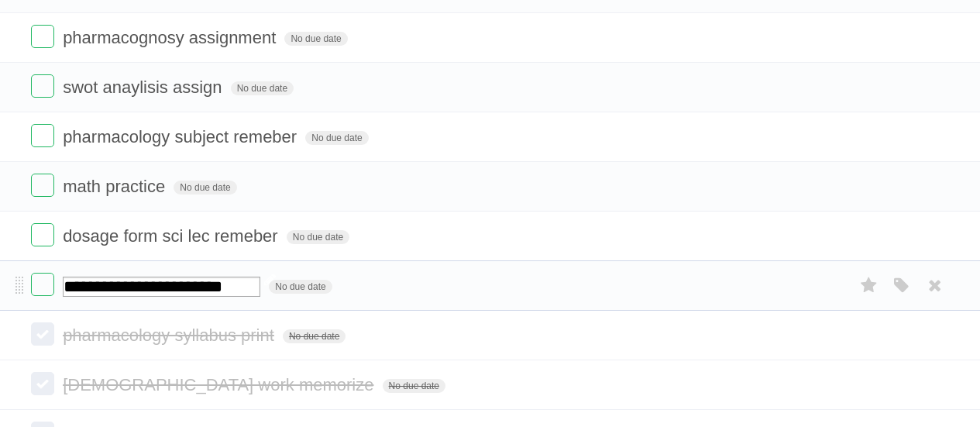 This screenshot has height=427, width=980. I want to click on span: pharmacology subject remeber, so click(181, 136).